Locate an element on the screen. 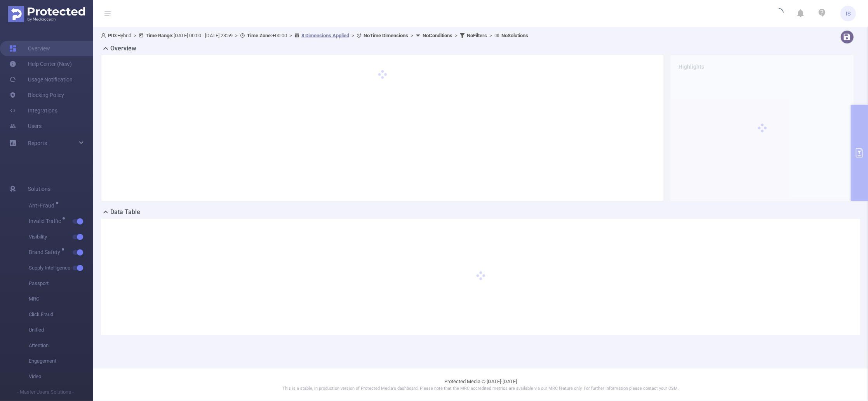  a: Reports is located at coordinates (38, 143).